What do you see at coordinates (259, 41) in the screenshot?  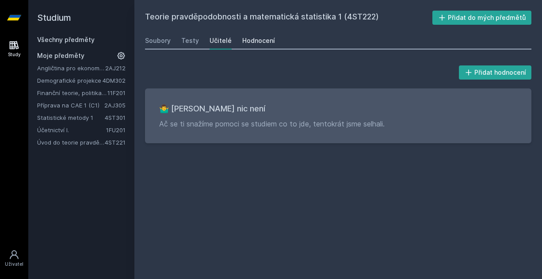 I see `a: Hodnocení` at bounding box center [259, 41].